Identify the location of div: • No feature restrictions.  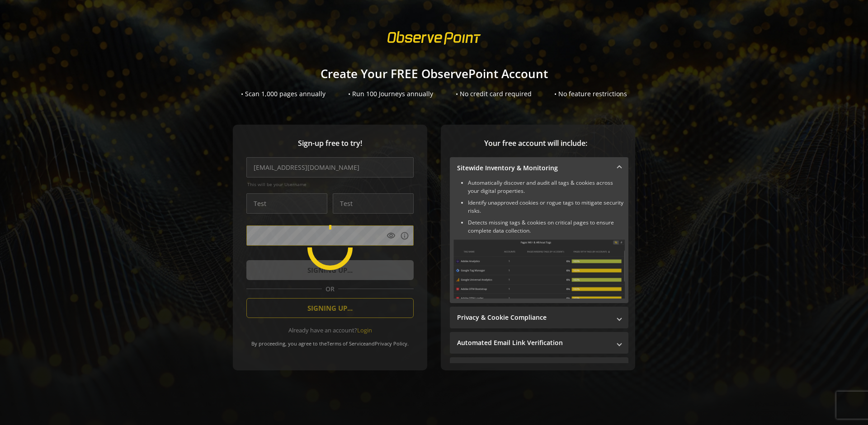
(590, 94).